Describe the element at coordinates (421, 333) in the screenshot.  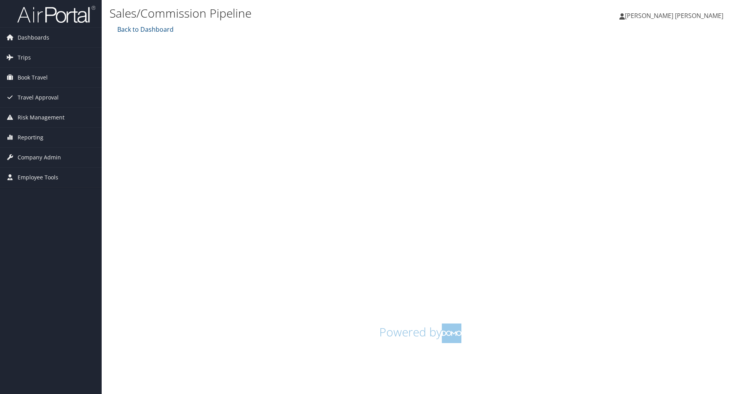
I see `h1: Powered by` at that location.